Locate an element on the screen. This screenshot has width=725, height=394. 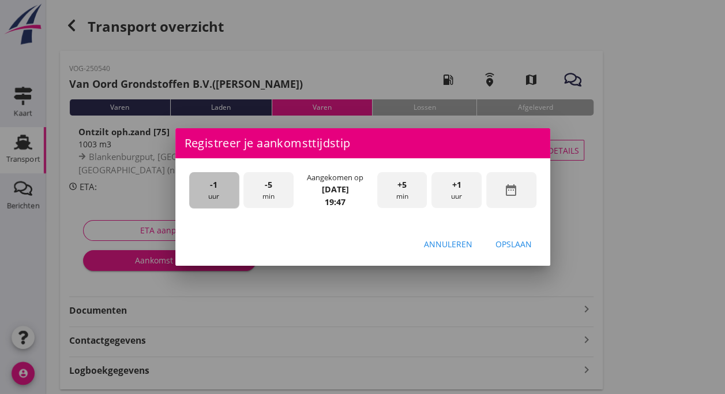
i: date_range is located at coordinates (511, 190).